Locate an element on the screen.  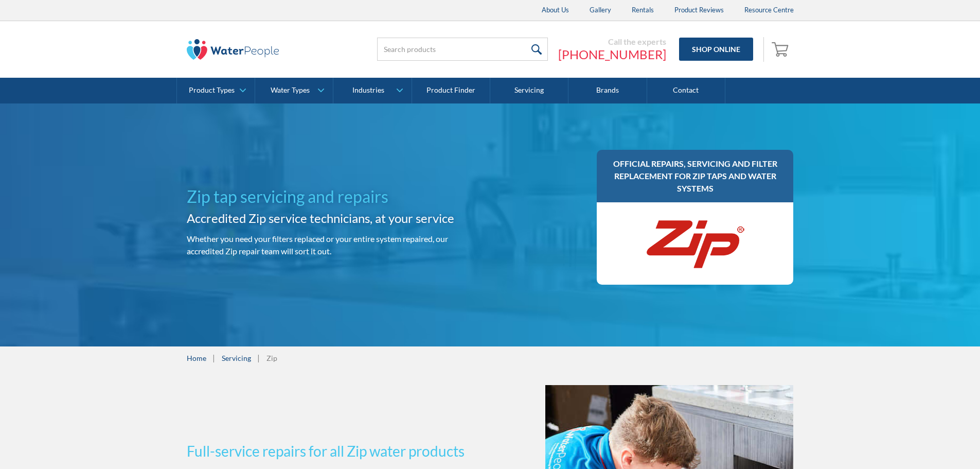
img: The Water People is located at coordinates (233, 50).